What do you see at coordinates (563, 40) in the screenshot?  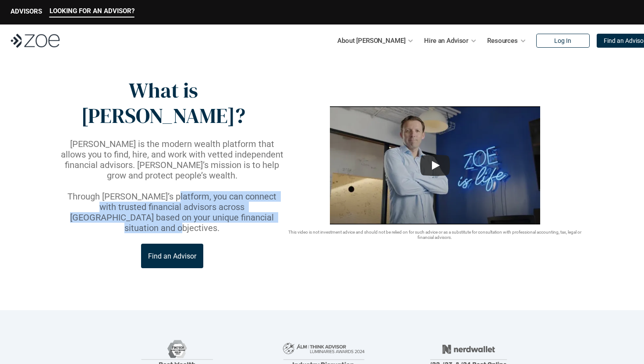 I see `a: Log In` at bounding box center [563, 40].